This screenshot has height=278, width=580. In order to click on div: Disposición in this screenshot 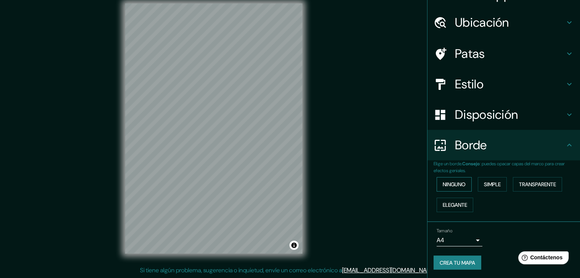, I will do `click(504, 115)`.